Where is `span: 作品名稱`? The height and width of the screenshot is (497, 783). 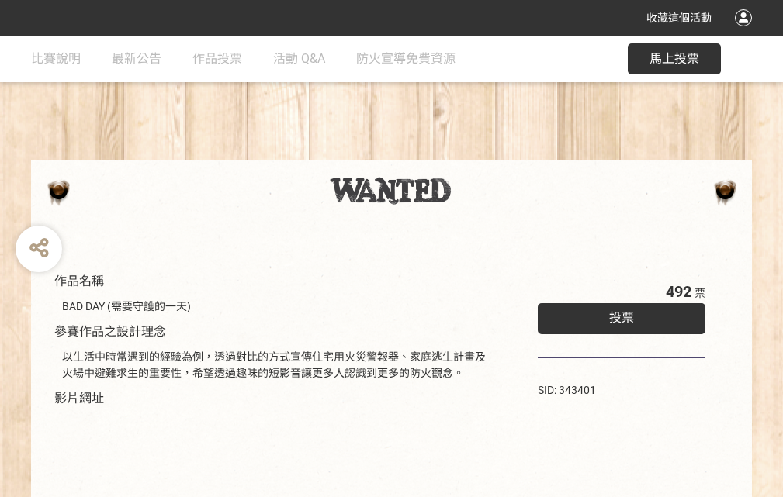
span: 作品名稱 is located at coordinates (79, 281).